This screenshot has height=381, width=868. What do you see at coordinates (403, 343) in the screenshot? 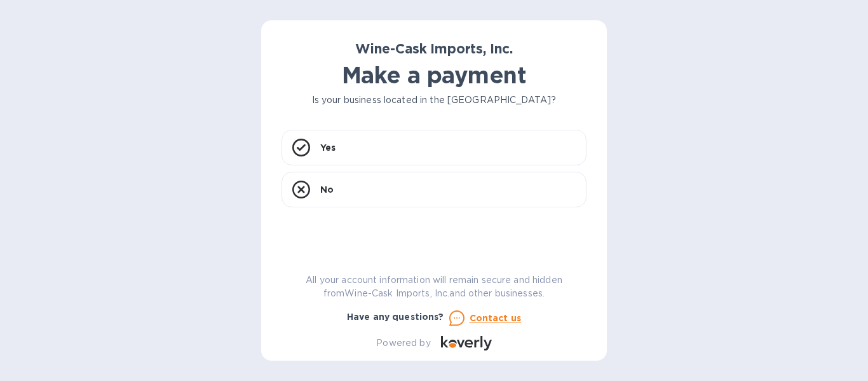
I see `p: Powered by` at bounding box center [403, 343].